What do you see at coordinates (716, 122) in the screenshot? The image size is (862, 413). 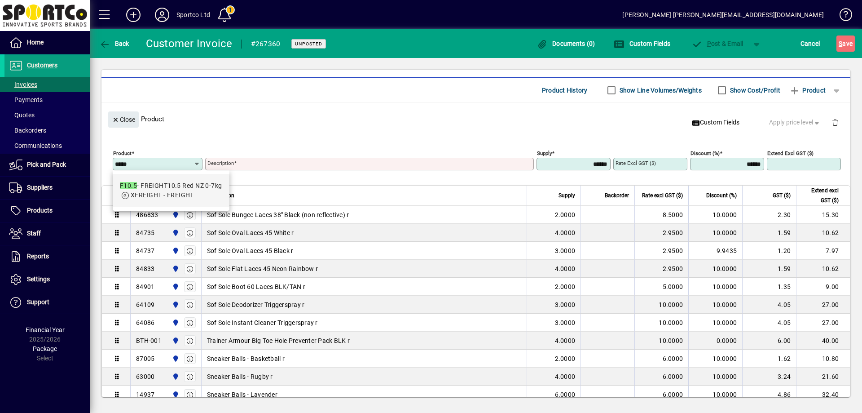 I see `span: Custom Fields` at bounding box center [716, 122].